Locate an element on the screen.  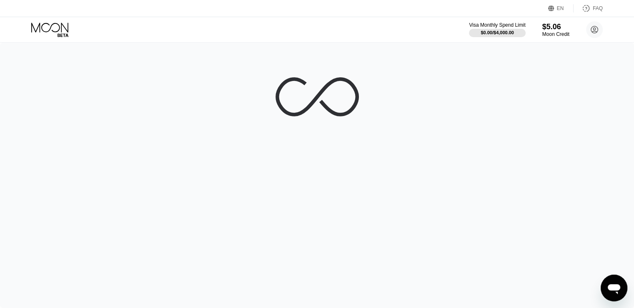
div: $5.06Moon Credit is located at coordinates (556, 30).